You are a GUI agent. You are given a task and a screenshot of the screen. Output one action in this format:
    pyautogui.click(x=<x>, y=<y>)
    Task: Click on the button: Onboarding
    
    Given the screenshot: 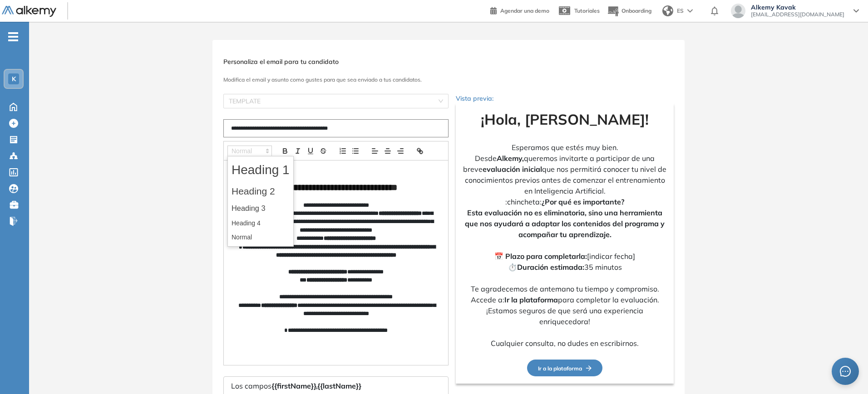 What is the action you would take?
    pyautogui.click(x=629, y=11)
    